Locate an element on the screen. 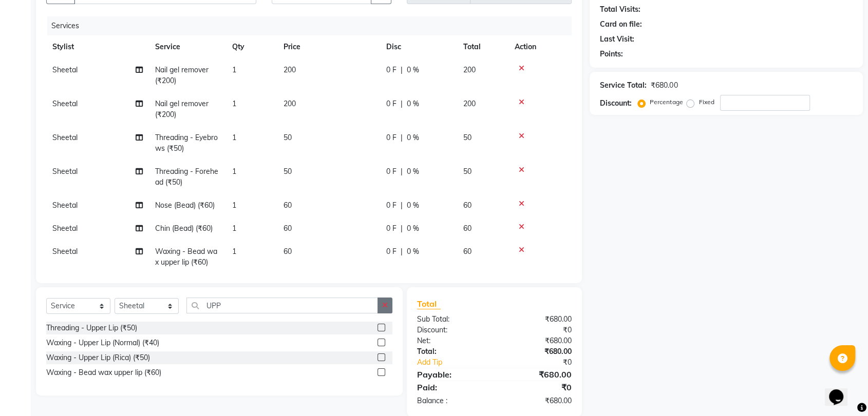 The image size is (868, 416). th: Qty is located at coordinates (252, 47).